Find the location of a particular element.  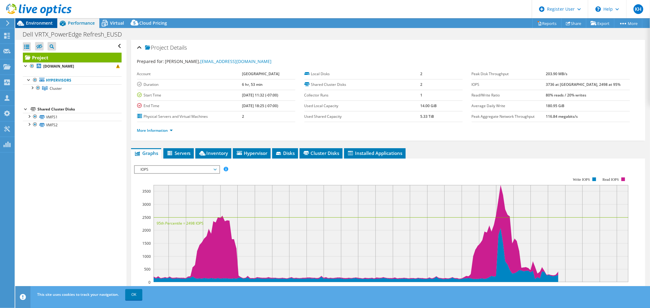

span: Virtual is located at coordinates (117, 23).